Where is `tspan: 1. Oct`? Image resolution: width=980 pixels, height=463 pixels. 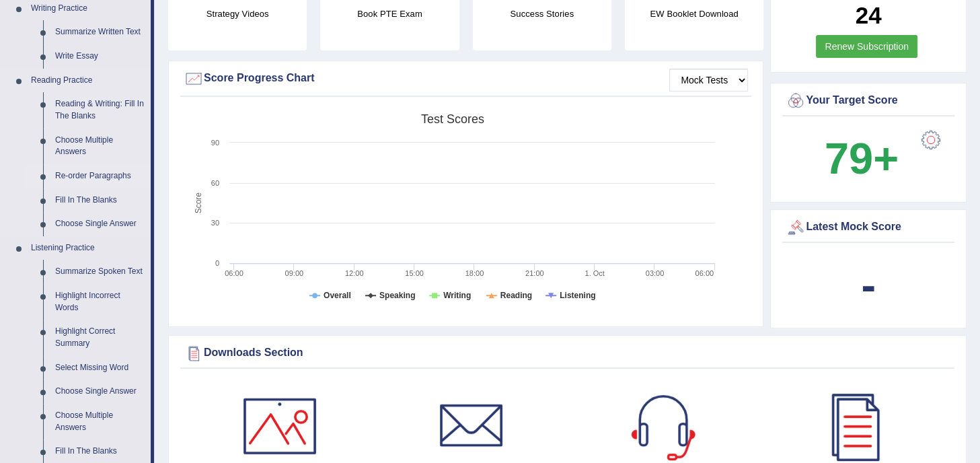 tspan: 1. Oct is located at coordinates (594, 274).